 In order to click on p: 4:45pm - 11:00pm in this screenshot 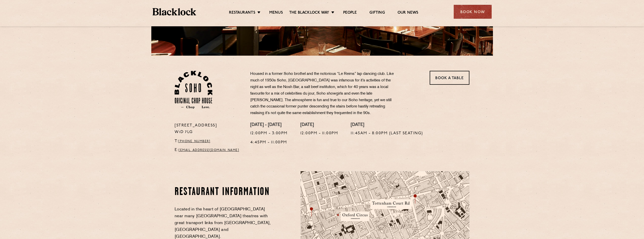, I will do `click(269, 143)`.